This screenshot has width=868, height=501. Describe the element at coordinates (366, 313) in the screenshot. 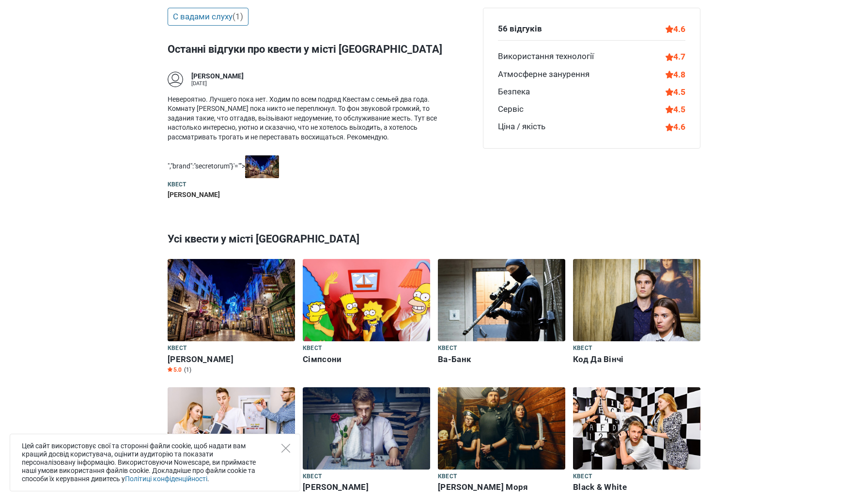

I see `a: Сімпсони Квест Сімпсони` at that location.